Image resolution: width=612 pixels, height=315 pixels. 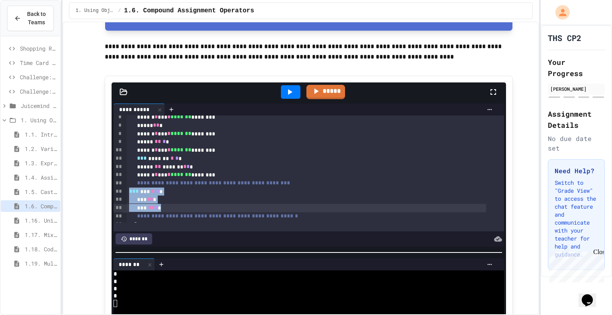 I want to click on h2: Your Progress, so click(x=576, y=68).